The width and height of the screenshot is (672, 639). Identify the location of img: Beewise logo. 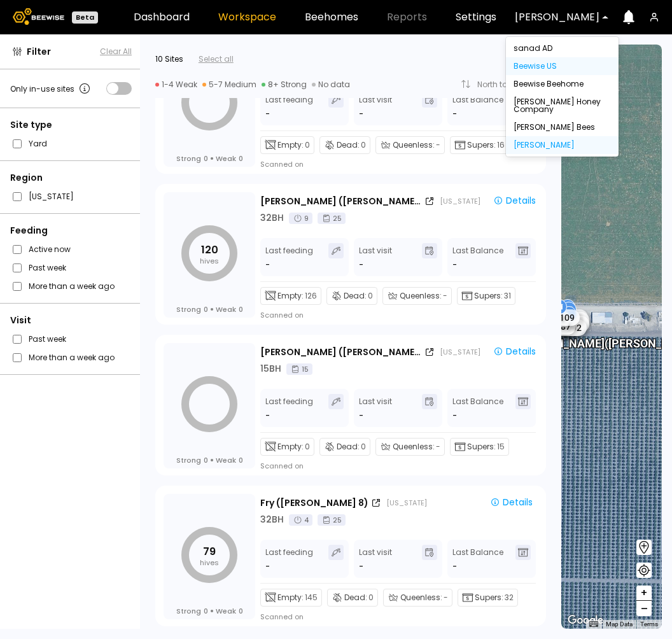
(38, 16).